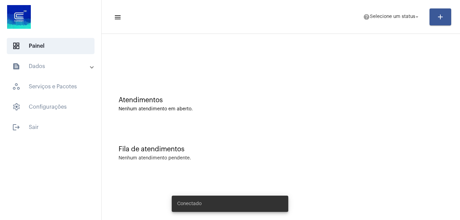  Describe the element at coordinates (392, 17) in the screenshot. I see `button: Selecione um status` at that location.